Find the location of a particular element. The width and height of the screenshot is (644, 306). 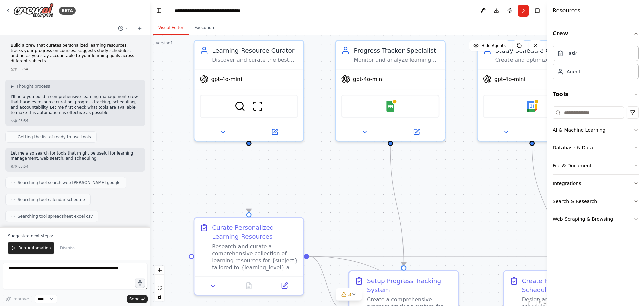

div: Learning Resource Curator is located at coordinates (255, 50).